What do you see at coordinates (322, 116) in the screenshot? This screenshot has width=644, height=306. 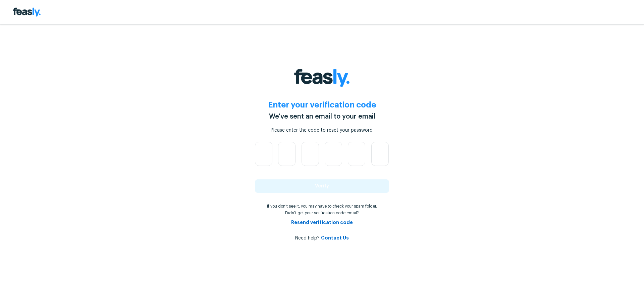 I see `div: We've sent an email to your email` at bounding box center [322, 116].